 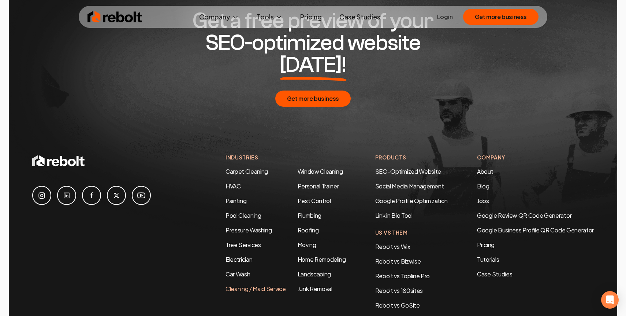 What do you see at coordinates (408, 171) in the screenshot?
I see `a: SEO-Optimized Website` at bounding box center [408, 171].